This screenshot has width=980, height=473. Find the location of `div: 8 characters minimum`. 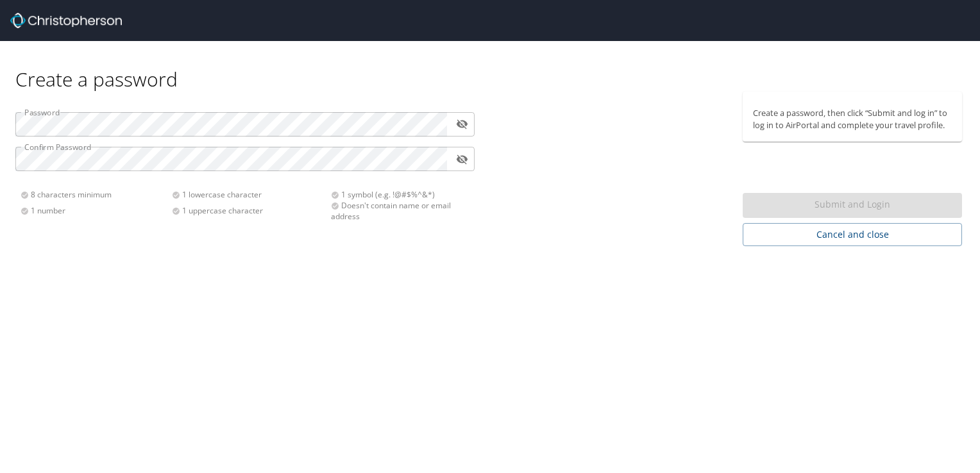

div: 8 characters minimum is located at coordinates (96, 194).